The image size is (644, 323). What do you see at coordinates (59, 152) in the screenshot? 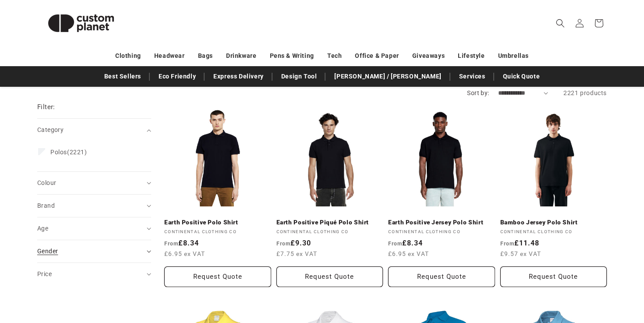
I see `span: Polos` at bounding box center [59, 152].